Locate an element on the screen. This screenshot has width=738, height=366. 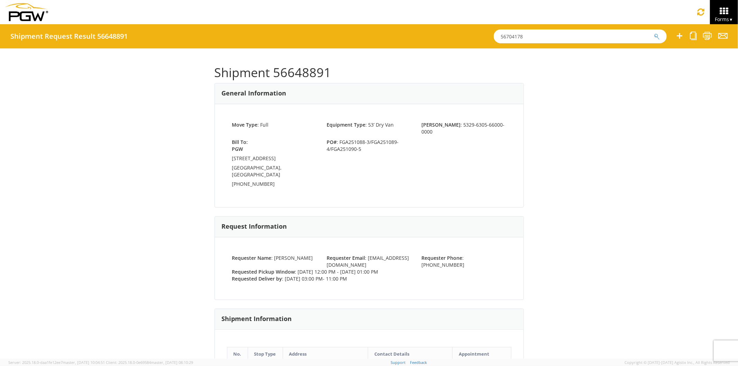
h3: Shipment Information is located at coordinates (257, 319).